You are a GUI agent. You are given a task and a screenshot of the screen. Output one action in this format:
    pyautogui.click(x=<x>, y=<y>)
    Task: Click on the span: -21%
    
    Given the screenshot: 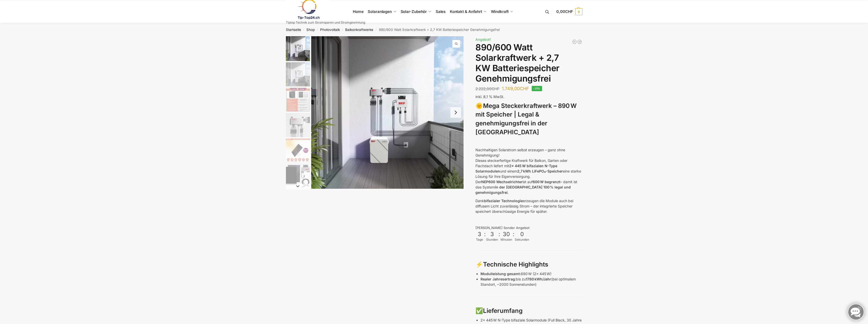 What is the action you would take?
    pyautogui.click(x=536, y=88)
    